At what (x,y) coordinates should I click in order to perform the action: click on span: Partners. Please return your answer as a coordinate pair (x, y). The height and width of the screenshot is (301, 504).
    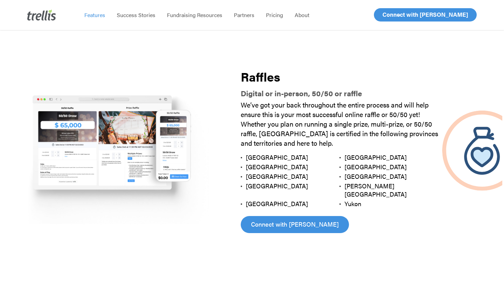
    Looking at the image, I should click on (244, 15).